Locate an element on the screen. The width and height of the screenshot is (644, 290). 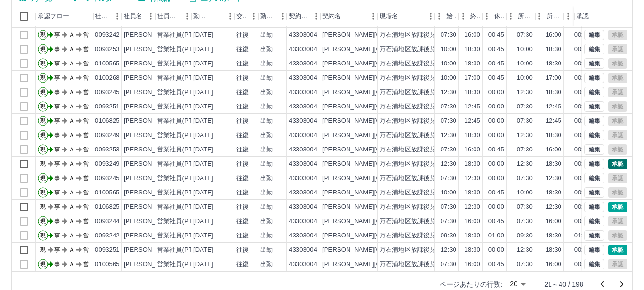
div: 0093245 is located at coordinates (107, 178).